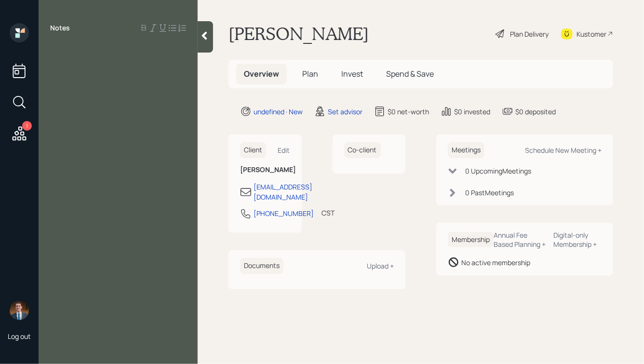 The image size is (644, 364). I want to click on div: Upload +, so click(380, 266).